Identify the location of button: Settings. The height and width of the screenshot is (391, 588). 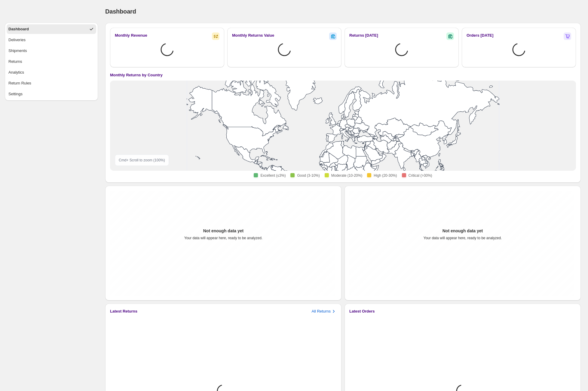
(51, 94).